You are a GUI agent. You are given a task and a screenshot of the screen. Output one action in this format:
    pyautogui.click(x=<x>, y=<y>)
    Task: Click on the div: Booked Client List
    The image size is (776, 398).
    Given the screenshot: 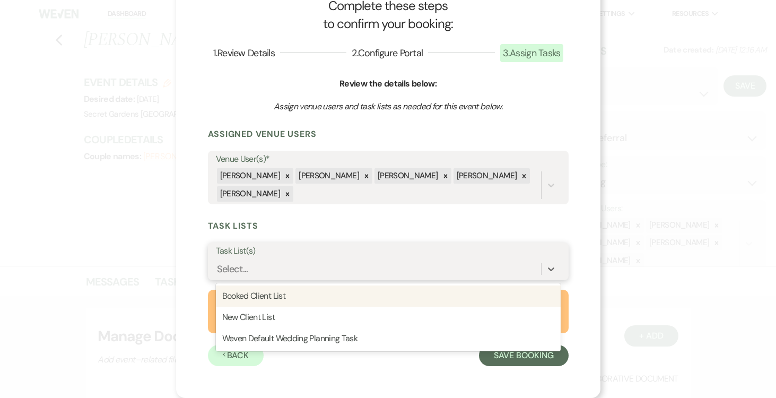 What is the action you would take?
    pyautogui.click(x=388, y=296)
    